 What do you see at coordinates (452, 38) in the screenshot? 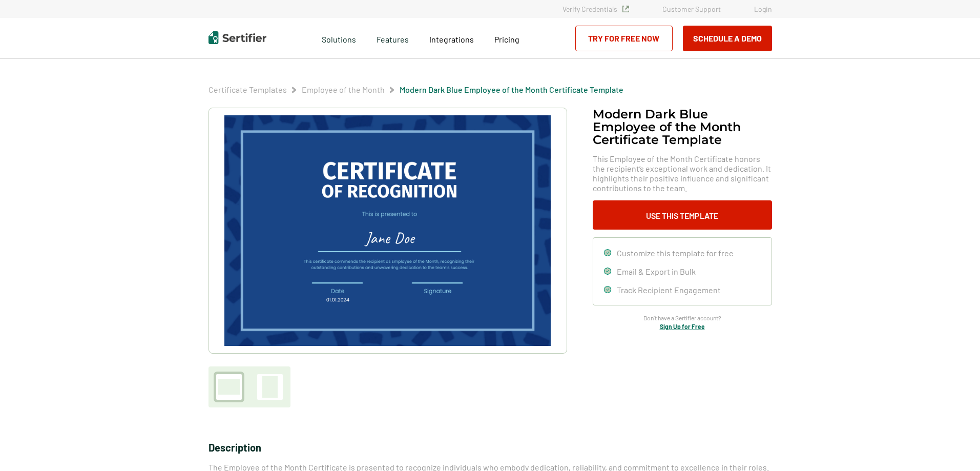
I see `a: Integrations` at bounding box center [452, 38].